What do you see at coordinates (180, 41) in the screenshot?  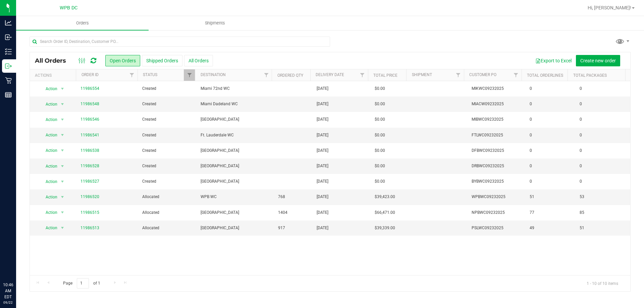 I see `input: Search Order ID, Destination, Customer PO...` at bounding box center [180, 41].